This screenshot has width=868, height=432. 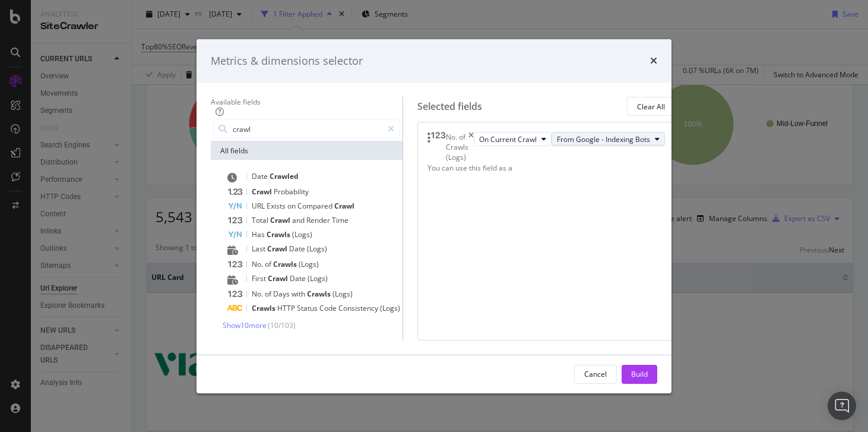 I want to click on div: No. of Crawls (Logs), so click(x=457, y=147).